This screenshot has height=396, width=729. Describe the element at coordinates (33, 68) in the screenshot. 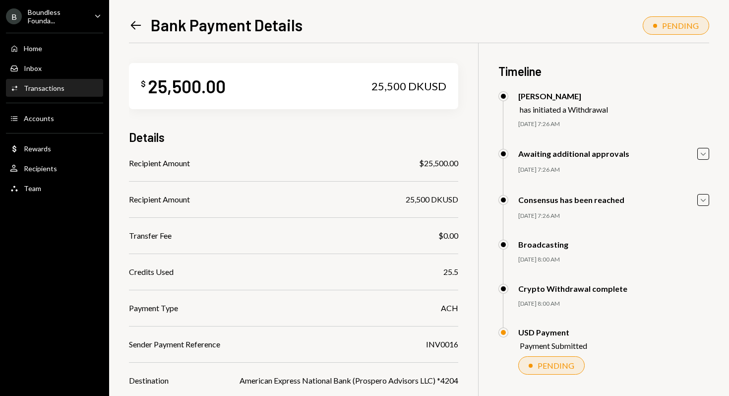

I see `div: Inbox` at that location.